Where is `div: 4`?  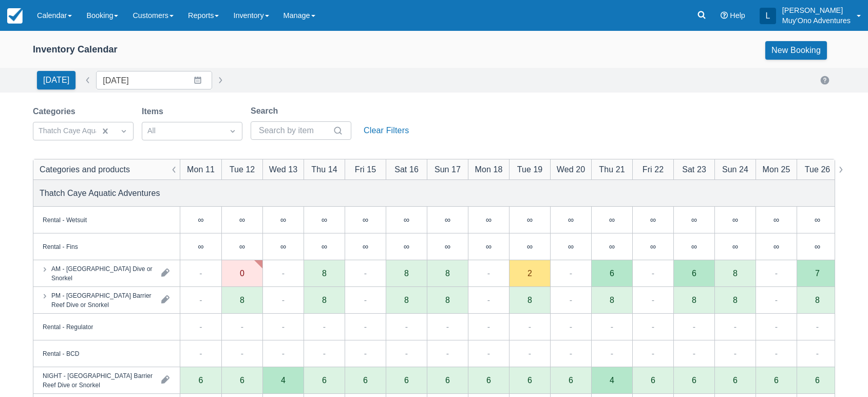
div: 4 is located at coordinates (283, 380).